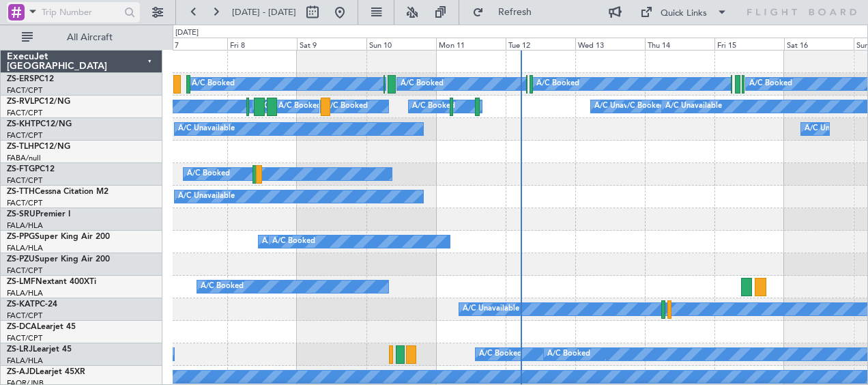  Describe the element at coordinates (21, 282) in the screenshot. I see `span: ZS-LMF` at that location.